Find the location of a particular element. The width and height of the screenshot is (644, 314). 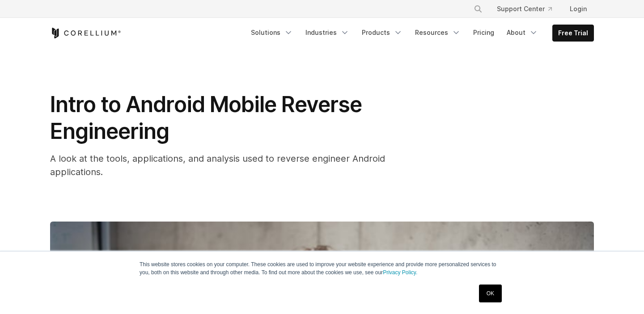

a: Free Trial is located at coordinates (573, 33).